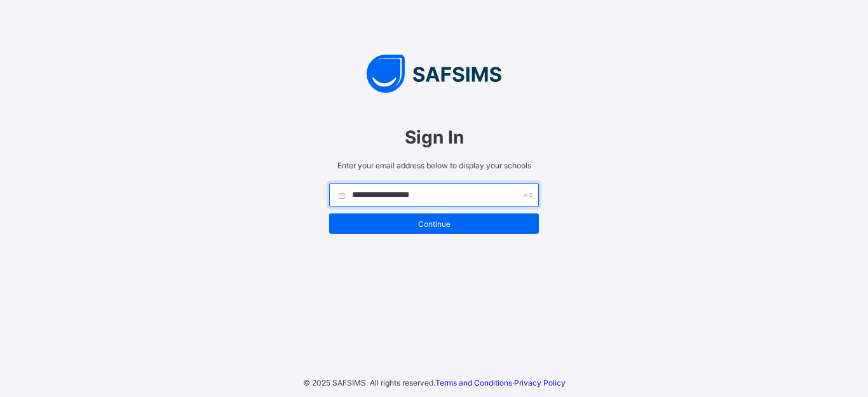 The image size is (868, 397). What do you see at coordinates (434, 74) in the screenshot?
I see `img: SAFSIMS Logo` at bounding box center [434, 74].